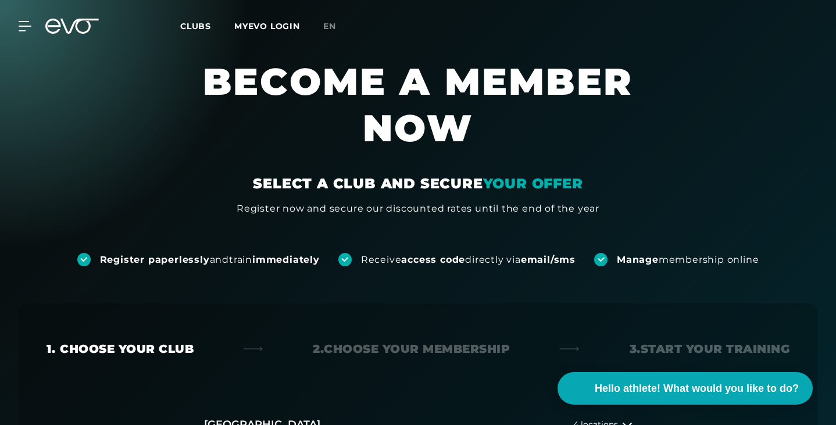  I want to click on font: 1., so click(51, 349).